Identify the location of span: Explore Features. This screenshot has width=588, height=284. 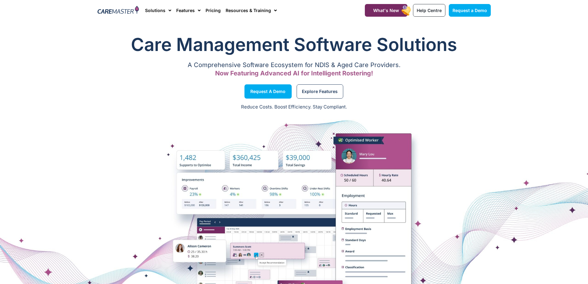
(320, 91).